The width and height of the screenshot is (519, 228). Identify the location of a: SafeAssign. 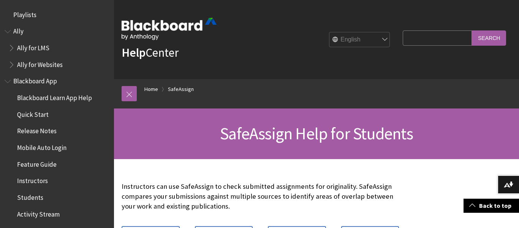
(181, 89).